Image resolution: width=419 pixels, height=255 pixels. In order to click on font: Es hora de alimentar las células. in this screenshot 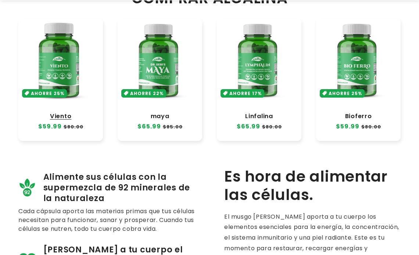, I will do `click(306, 186)`.